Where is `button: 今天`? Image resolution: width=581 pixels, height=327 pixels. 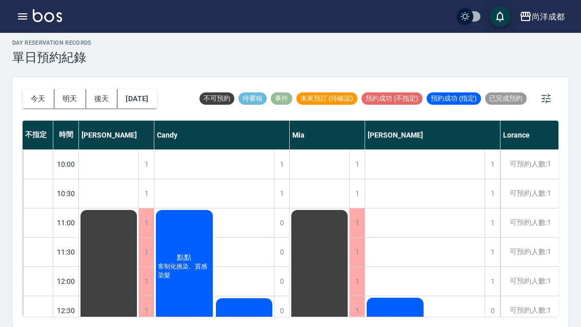
button: 今天 is located at coordinates (38, 98).